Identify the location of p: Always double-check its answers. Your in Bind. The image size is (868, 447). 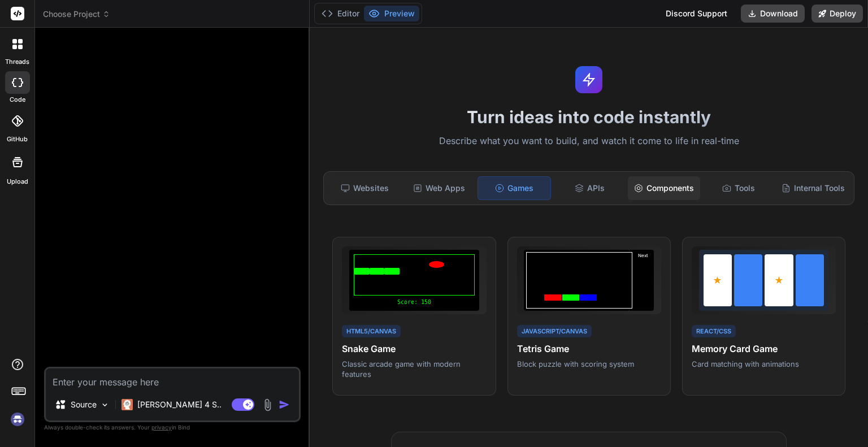
(173, 428).